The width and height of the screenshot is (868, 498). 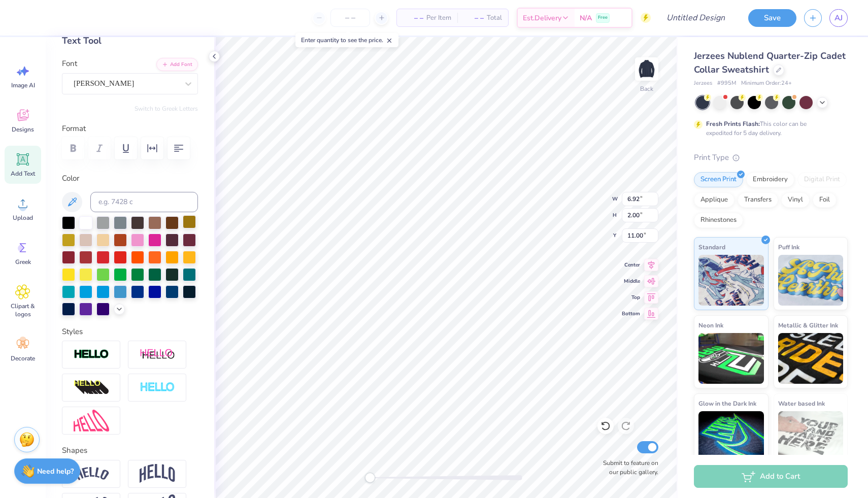 What do you see at coordinates (631, 297) in the screenshot?
I see `span: Top` at bounding box center [631, 297].